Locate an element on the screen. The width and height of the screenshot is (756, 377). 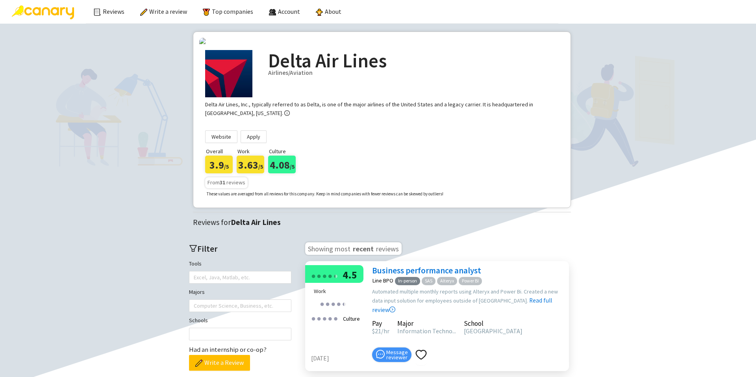
div: Work is located at coordinates (337, 291).